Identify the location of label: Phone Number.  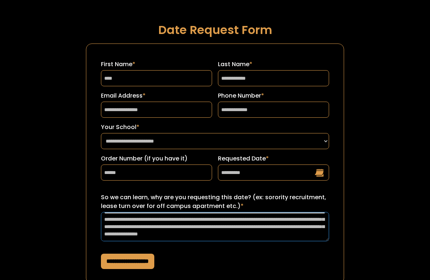
(274, 96).